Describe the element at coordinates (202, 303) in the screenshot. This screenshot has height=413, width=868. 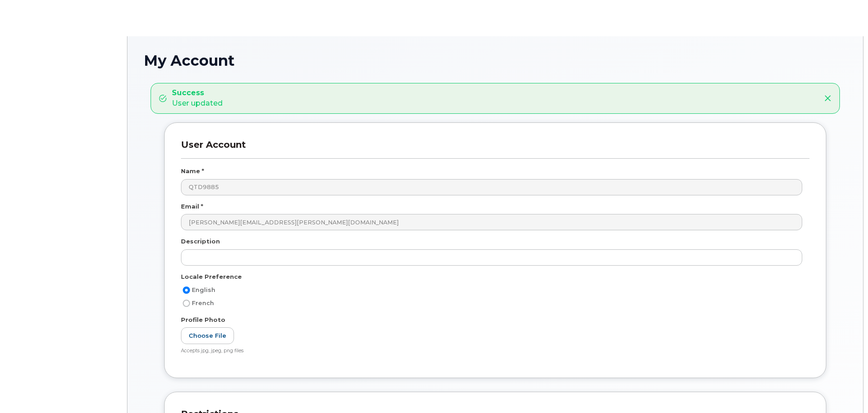
I see `span: French` at that location.